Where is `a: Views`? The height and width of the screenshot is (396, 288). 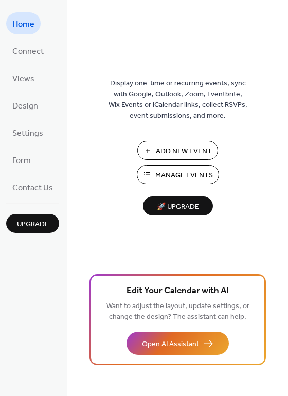 a: Views is located at coordinates (23, 78).